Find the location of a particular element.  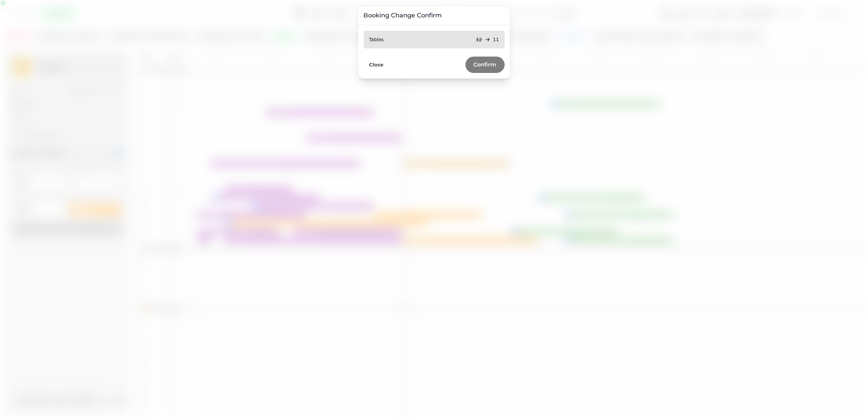

p: Tables is located at coordinates (377, 40).